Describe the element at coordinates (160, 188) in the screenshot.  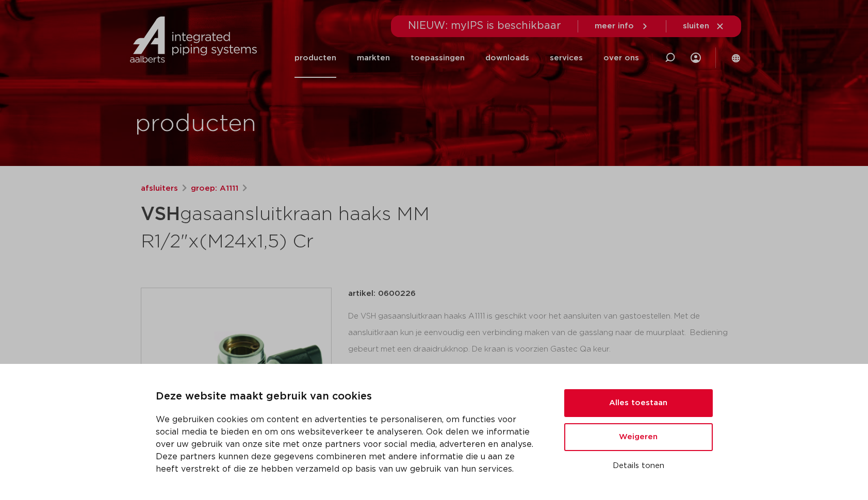
I see `a: afsluiters` at that location.